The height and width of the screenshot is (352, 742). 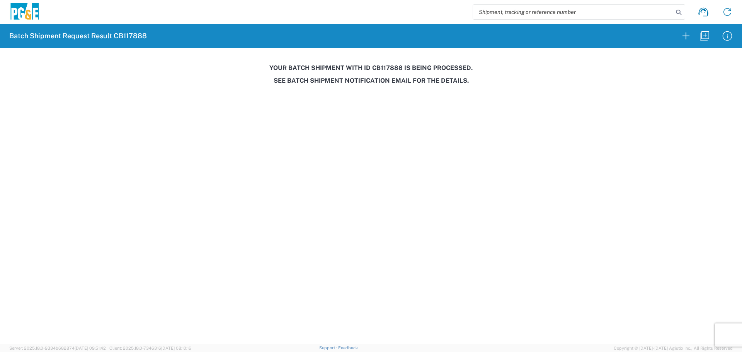 I want to click on a: Feedback, so click(x=348, y=348).